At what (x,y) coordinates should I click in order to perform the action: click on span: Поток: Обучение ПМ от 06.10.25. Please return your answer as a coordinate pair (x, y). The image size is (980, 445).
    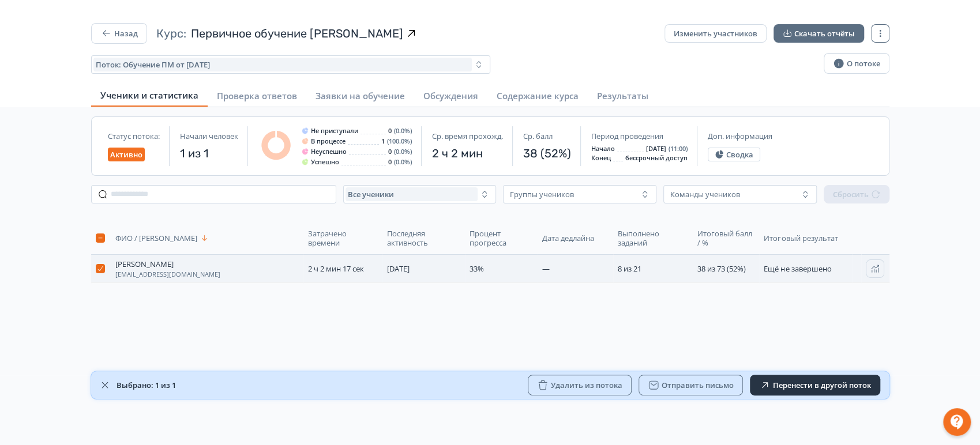
    Looking at the image, I should click on (153, 64).